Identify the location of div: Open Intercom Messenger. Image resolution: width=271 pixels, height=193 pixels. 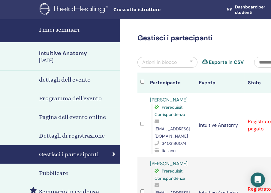
(258, 179).